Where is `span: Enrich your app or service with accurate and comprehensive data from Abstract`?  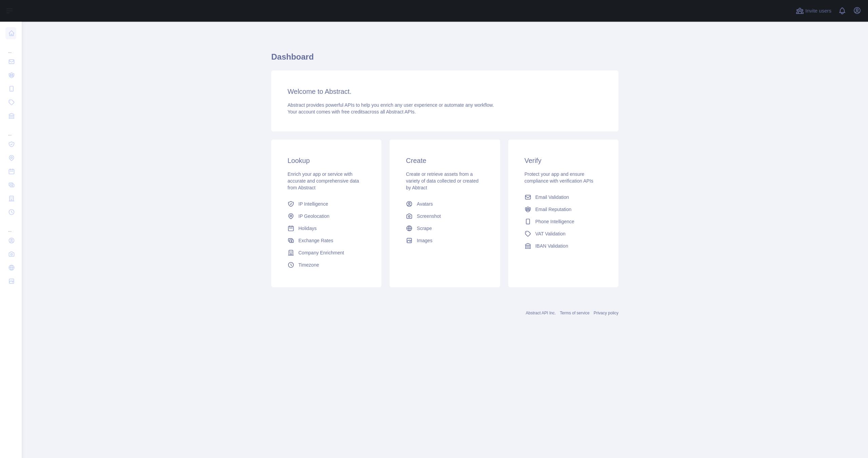
span: Enrich your app or service with accurate and comprehensive data from Abstract is located at coordinates (323, 181).